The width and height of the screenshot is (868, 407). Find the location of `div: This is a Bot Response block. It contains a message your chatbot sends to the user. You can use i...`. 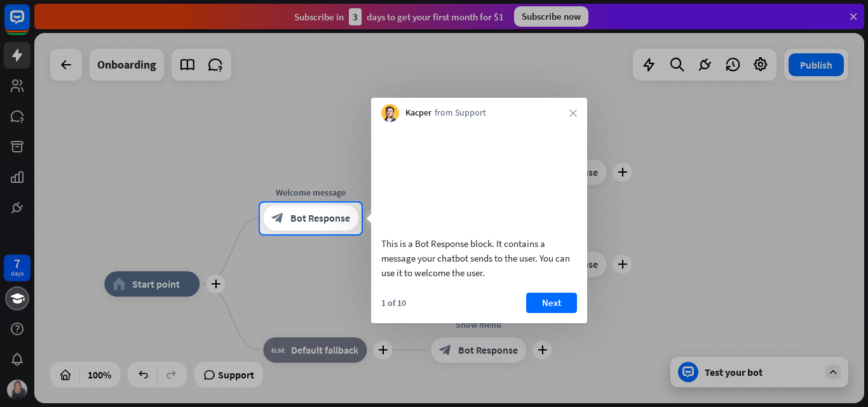

div: This is a Bot Response block. It contains a message your chatbot sends to the user. You can use i... is located at coordinates (479, 258).